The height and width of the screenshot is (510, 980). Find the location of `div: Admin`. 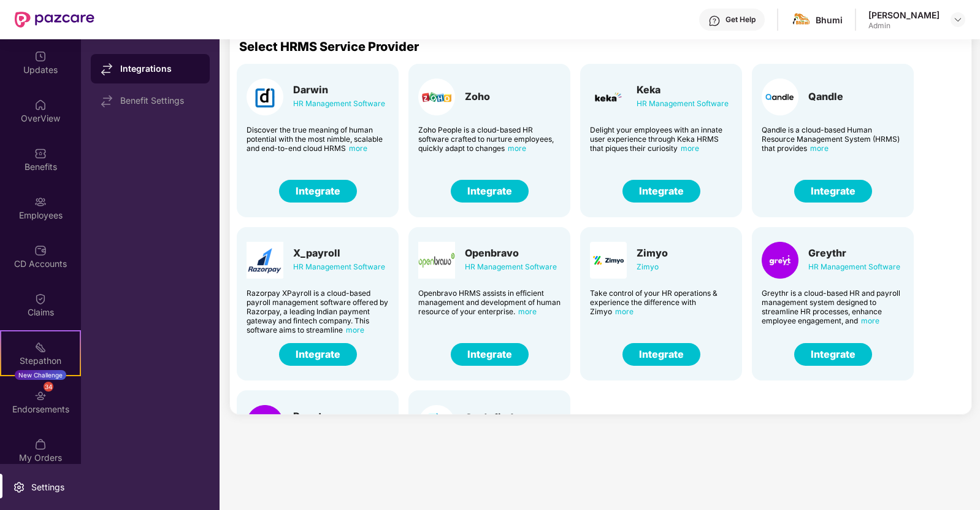

div: Admin is located at coordinates (904, 26).